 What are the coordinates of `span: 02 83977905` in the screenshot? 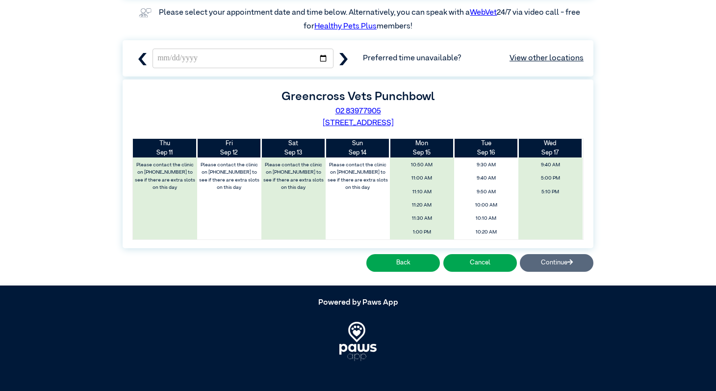 It's located at (358, 111).